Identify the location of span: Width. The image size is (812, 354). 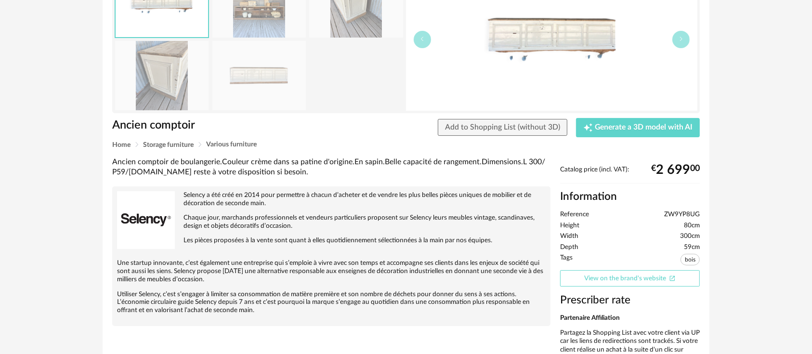
(569, 237).